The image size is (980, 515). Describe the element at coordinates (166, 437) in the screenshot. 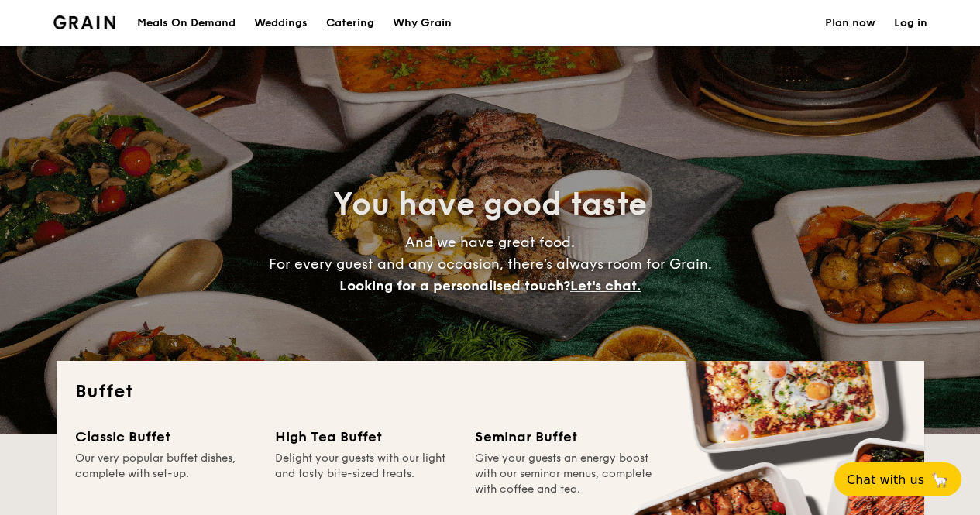

I see `div: Classic Buffet` at that location.